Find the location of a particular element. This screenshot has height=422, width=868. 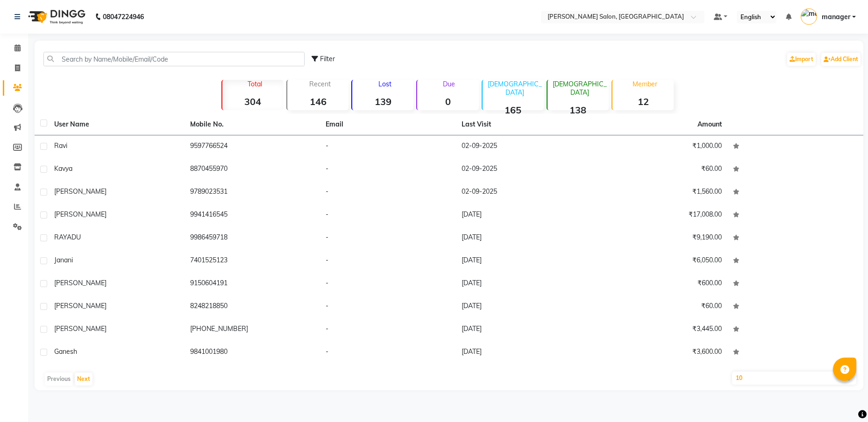

td: ₹1,000.00 is located at coordinates (660, 146).